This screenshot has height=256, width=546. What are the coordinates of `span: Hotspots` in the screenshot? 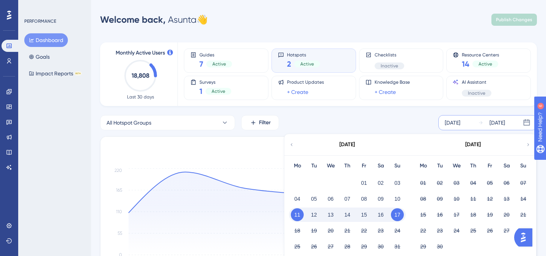 It's located at (303, 55).